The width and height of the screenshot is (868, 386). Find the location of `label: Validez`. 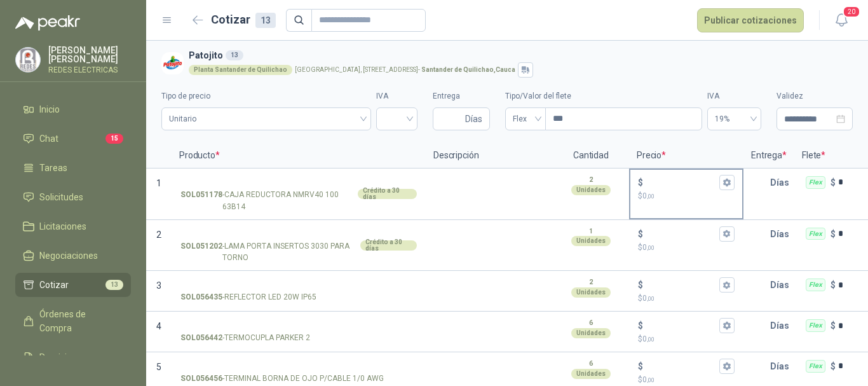

label: Validez is located at coordinates (815, 96).